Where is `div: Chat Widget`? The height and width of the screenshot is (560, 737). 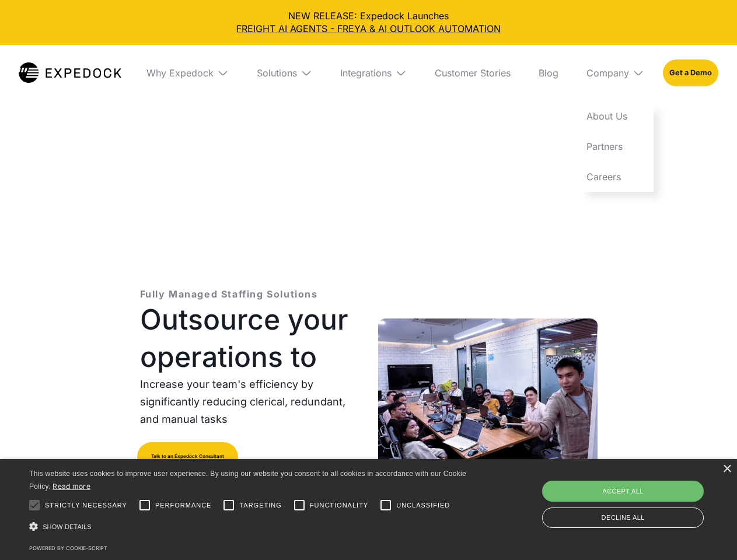 div: Chat Widget is located at coordinates (639, 497).